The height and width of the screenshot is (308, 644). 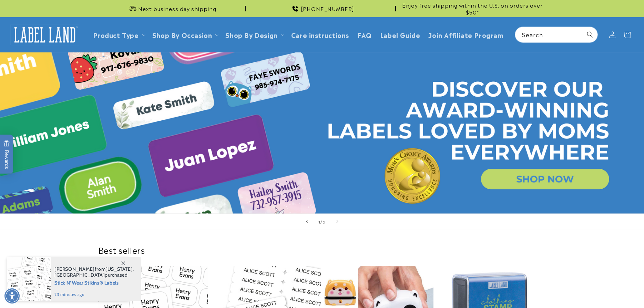 What do you see at coordinates (116, 34) in the screenshot?
I see `a: Product Type` at bounding box center [116, 34].